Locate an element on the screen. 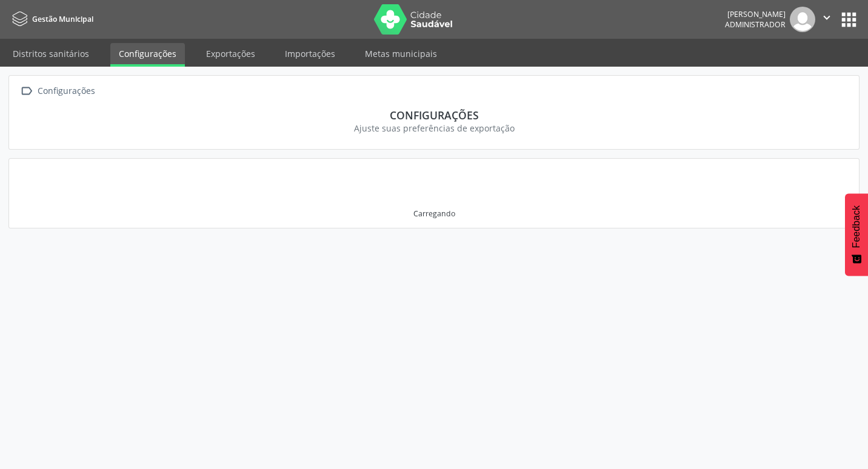 The height and width of the screenshot is (469, 868). a: Exportações is located at coordinates (231, 53).